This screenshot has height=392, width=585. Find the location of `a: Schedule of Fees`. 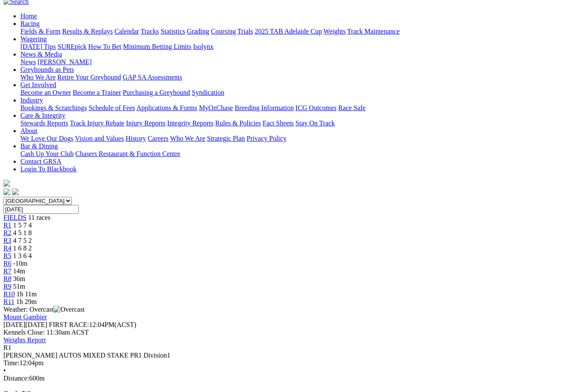

a: Schedule of Fees is located at coordinates (111, 108).